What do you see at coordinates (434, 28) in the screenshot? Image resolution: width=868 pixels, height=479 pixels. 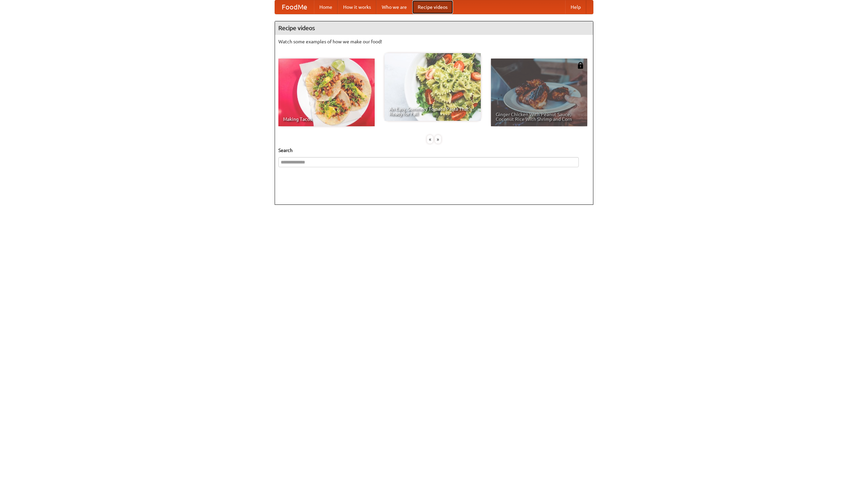 I see `h4: Recipe videos` at bounding box center [434, 28].